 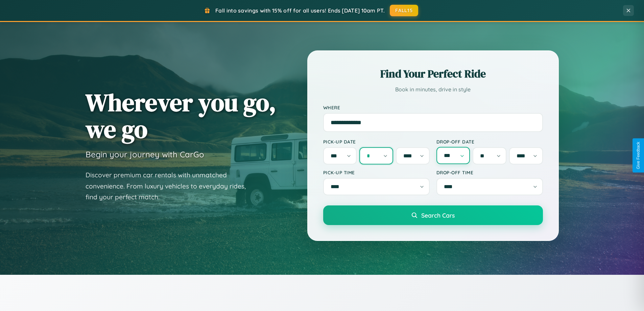 What do you see at coordinates (181, 116) in the screenshot?
I see `h1: Wherever you go, we go` at bounding box center [181, 116].